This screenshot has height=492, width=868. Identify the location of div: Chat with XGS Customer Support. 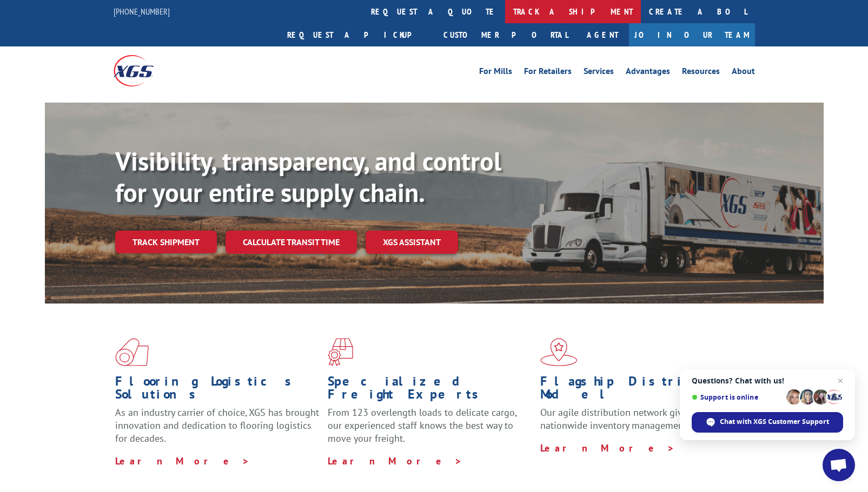
(767, 423).